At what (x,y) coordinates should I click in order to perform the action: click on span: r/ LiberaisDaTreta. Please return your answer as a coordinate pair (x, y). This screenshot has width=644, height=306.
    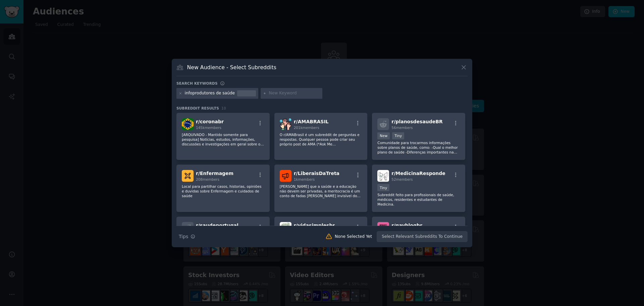
    Looking at the image, I should click on (317, 173).